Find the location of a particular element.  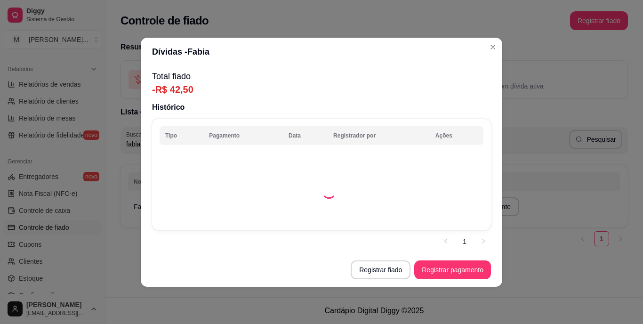

li: Previous Page is located at coordinates (446, 241).